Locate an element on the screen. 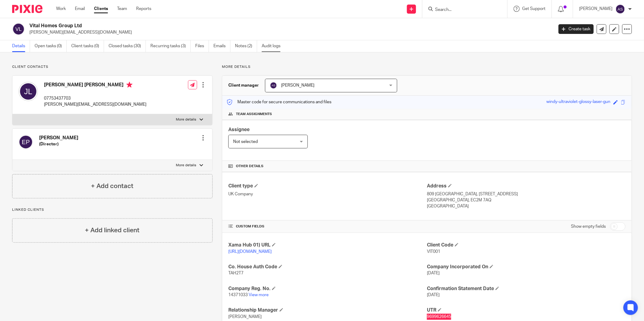 This screenshot has width=644, height=321. h4: Xama Hub 01) URL is located at coordinates (327, 245).